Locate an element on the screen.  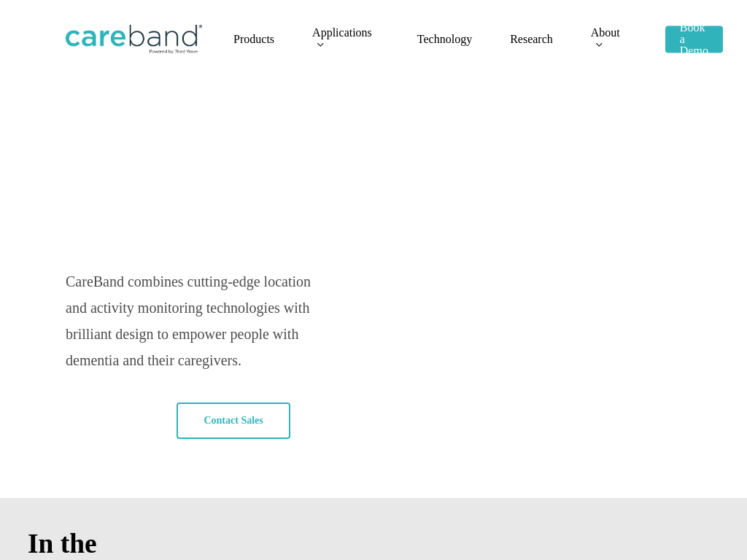
a: Technology is located at coordinates (444, 40).